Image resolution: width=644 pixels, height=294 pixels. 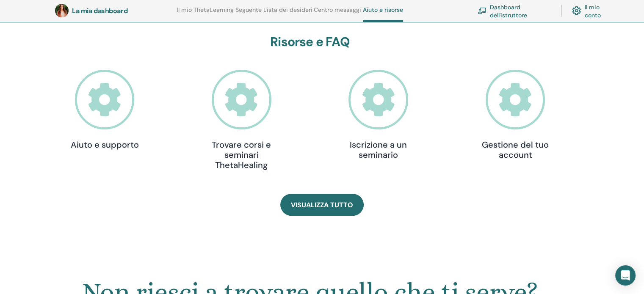 What do you see at coordinates (288, 13) in the screenshot?
I see `a: Lista dei desideri` at bounding box center [288, 13].